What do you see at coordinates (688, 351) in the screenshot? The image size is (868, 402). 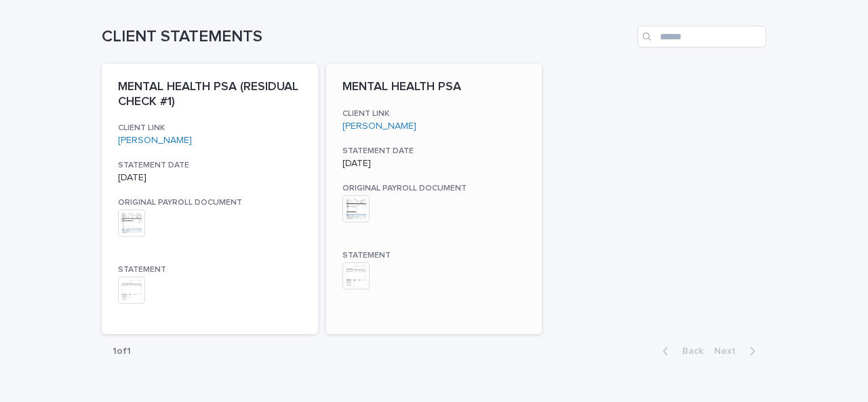 I see `span: Back` at bounding box center [688, 351].